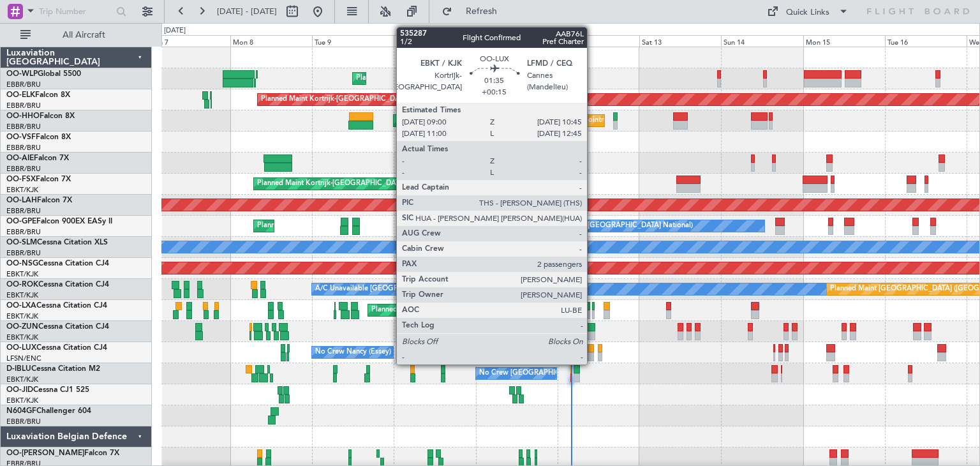 This screenshot has width=980, height=466. What do you see at coordinates (21, 138) in the screenshot?
I see `span: OO-VSF` at bounding box center [21, 138].